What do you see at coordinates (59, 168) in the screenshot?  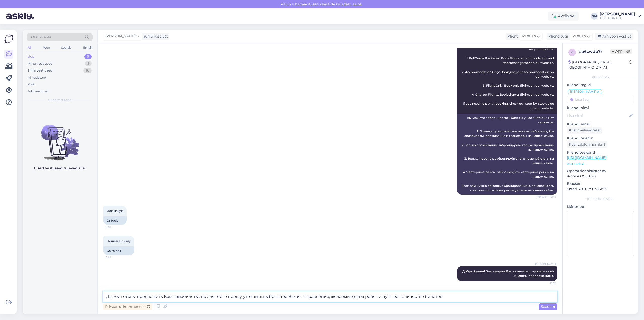 I see `p: Uued vestlused tulevad siia.` at bounding box center [59, 168].